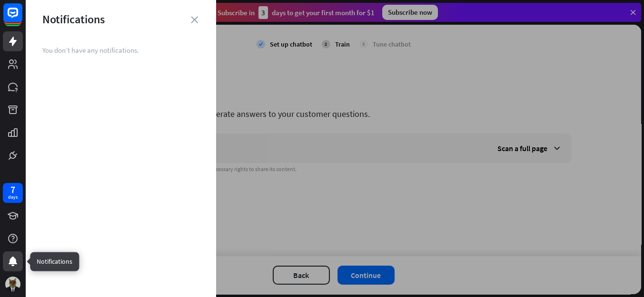 The height and width of the screenshot is (297, 644). I want to click on div: 7, so click(13, 190).